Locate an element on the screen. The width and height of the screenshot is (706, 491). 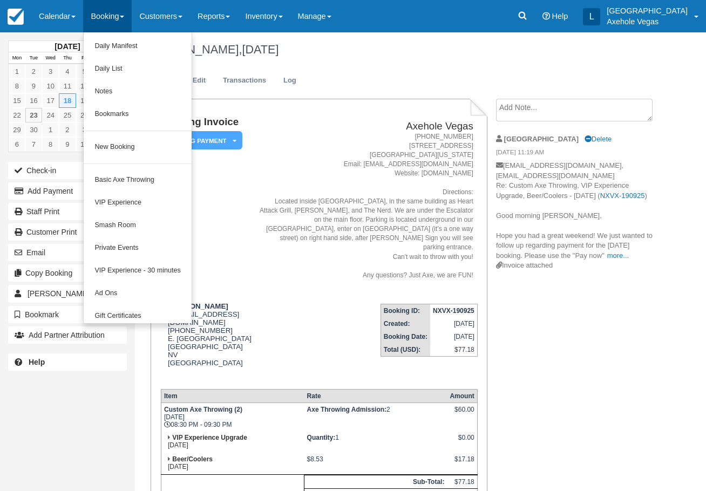
a: 18 is located at coordinates (67, 100).